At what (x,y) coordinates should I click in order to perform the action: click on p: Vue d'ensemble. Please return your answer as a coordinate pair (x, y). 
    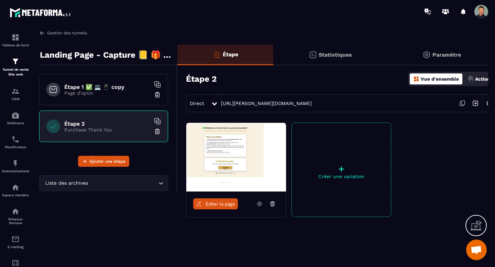
    Looking at the image, I should click on (439, 79).